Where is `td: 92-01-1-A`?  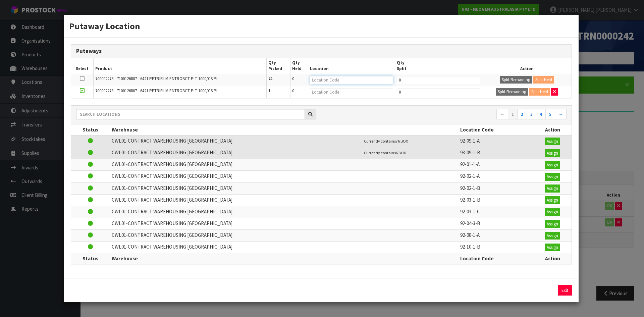
td: 92-01-1-A is located at coordinates (496, 165).